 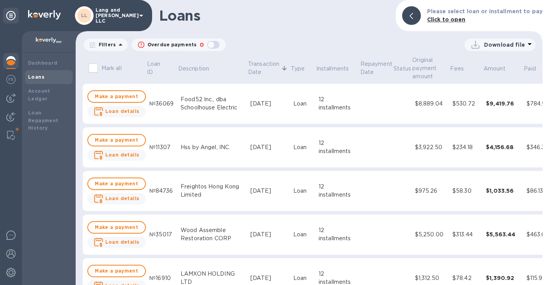 What do you see at coordinates (500, 69) in the screenshot?
I see `span: Amount` at bounding box center [500, 69].